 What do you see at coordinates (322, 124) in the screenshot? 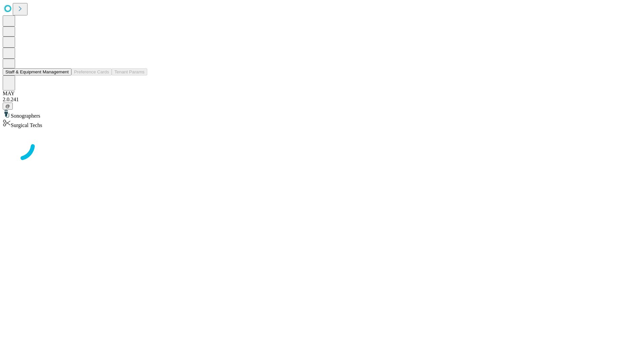
I see `div: Surgical Techs` at bounding box center [322, 124].